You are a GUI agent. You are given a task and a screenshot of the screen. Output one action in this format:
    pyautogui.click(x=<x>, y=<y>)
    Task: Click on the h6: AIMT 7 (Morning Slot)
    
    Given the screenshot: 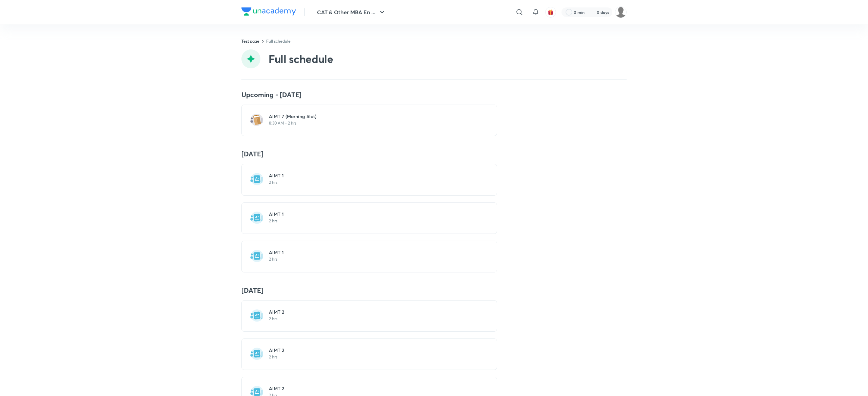 What is the action you would take?
    pyautogui.click(x=373, y=116)
    